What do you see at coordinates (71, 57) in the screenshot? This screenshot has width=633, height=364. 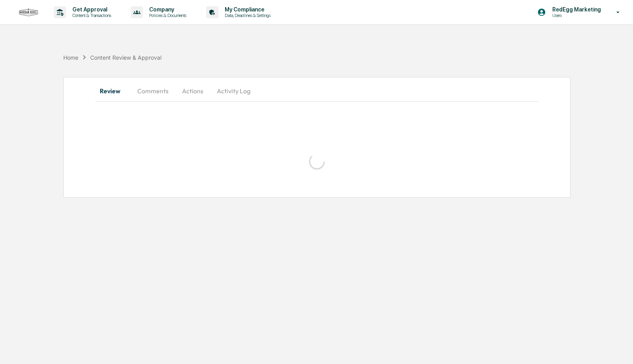 I see `div: Home` at bounding box center [71, 57].